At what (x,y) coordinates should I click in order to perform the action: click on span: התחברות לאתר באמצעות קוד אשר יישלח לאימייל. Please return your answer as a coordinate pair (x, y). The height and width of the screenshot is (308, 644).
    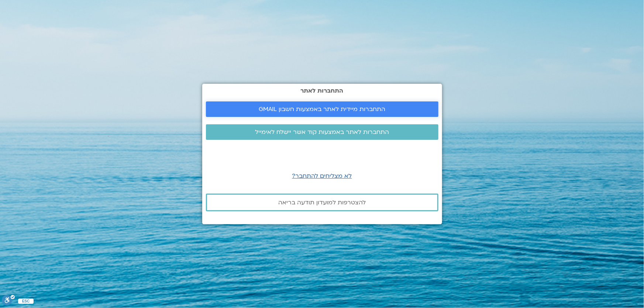
    Looking at the image, I should click on (322, 132).